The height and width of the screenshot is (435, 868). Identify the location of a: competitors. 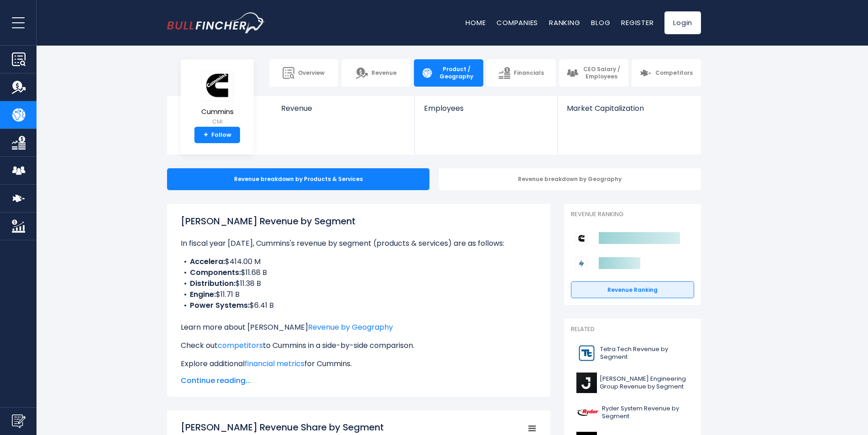
(240, 345).